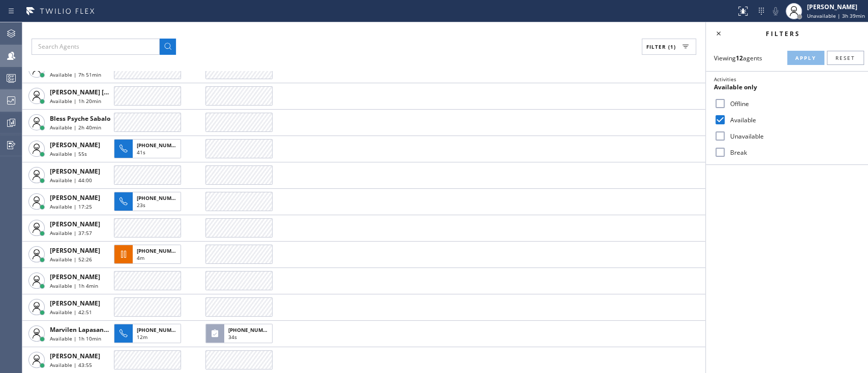  I want to click on span: Unavailable | 3h 39min, so click(836, 16).